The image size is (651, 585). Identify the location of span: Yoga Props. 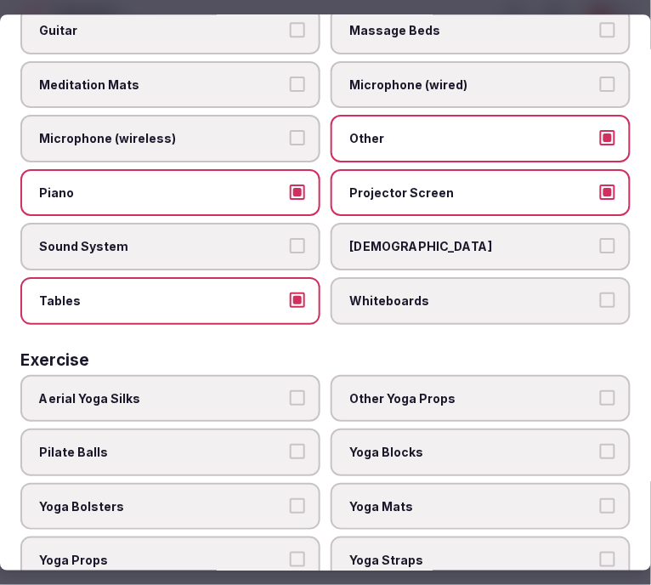
(162, 561).